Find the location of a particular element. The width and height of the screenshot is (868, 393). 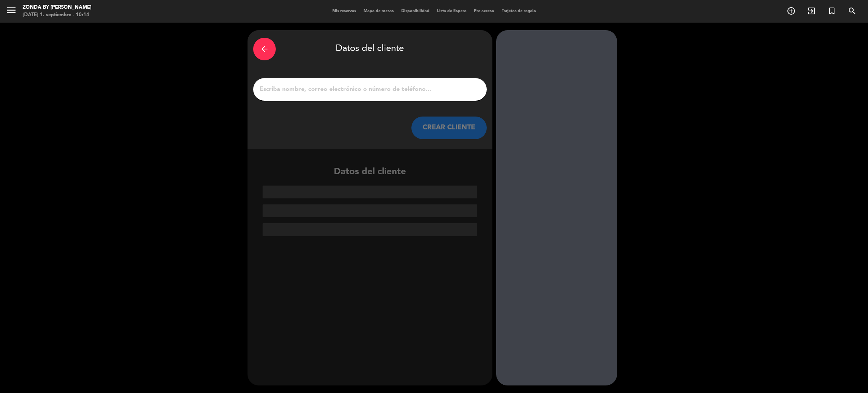

i: arrow_back is located at coordinates (265, 49).